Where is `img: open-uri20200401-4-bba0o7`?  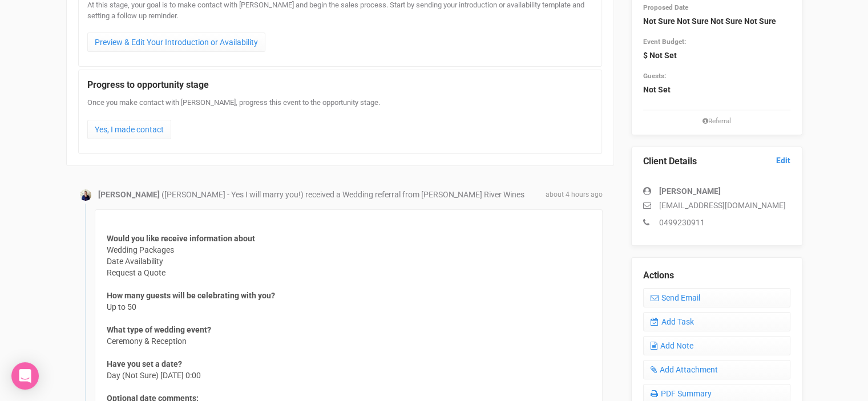 img: open-uri20200401-4-bba0o7 is located at coordinates (86, 195).